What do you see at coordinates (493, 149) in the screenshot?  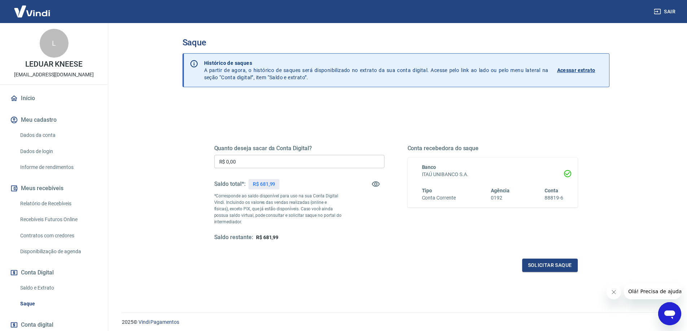 I see `h5: Conta recebedora do saque` at bounding box center [493, 149].